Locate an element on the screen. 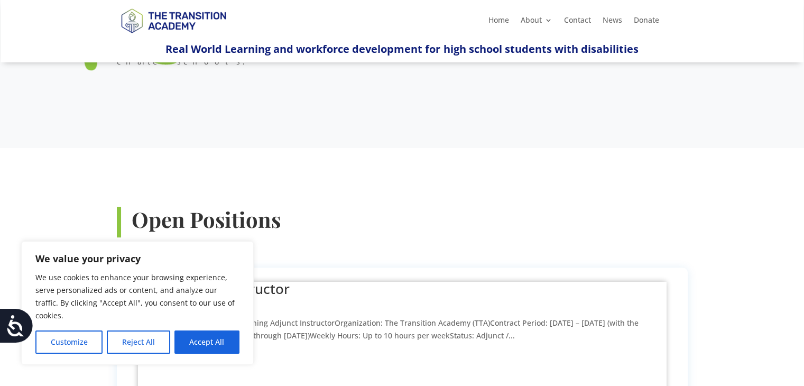 Image resolution: width=804 pixels, height=386 pixels. p: Job Description: Real World Learning Adjunct InstructorOrganization: The Transition Academy (TTA)... is located at coordinates (402, 329).